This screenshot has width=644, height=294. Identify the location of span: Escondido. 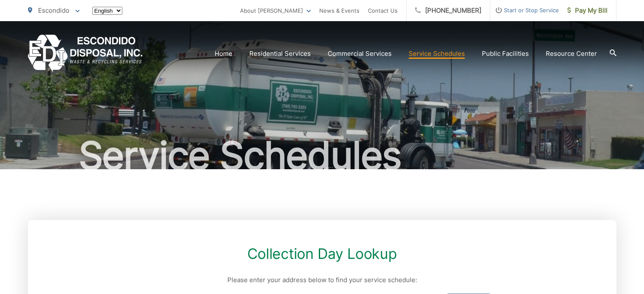
(54, 10).